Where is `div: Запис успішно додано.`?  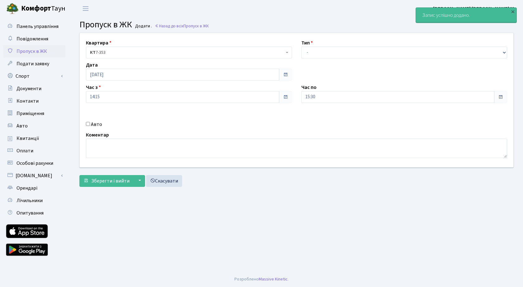 div: Запис успішно додано. is located at coordinates (466, 15).